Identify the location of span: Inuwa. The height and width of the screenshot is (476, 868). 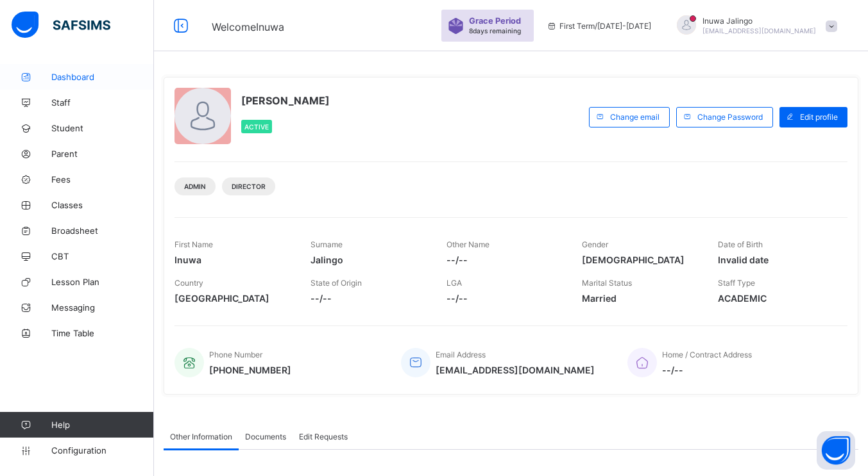
(233, 259).